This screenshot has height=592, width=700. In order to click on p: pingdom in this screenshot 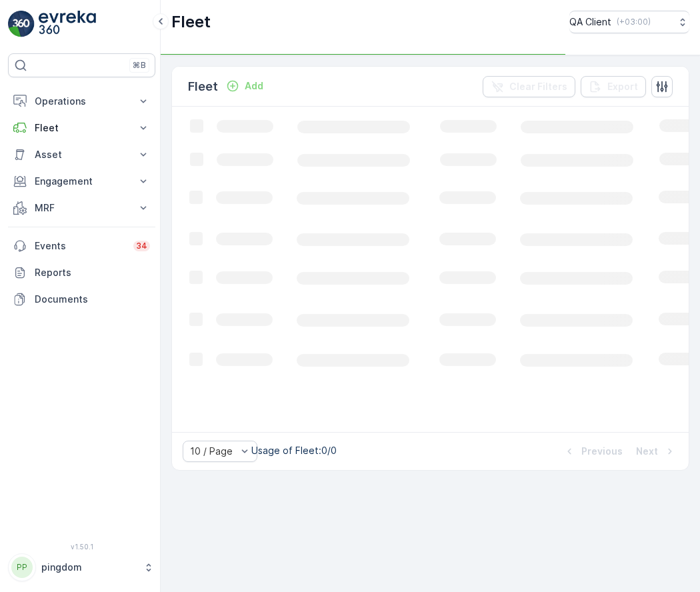, I will do `click(89, 567)`.